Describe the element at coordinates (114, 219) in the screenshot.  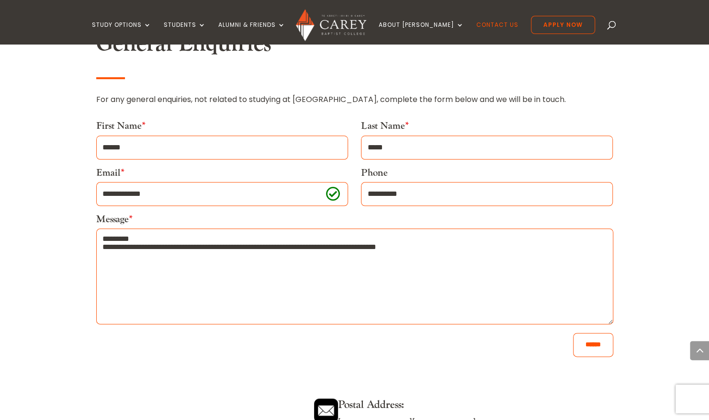
I see `label: Message` at that location.